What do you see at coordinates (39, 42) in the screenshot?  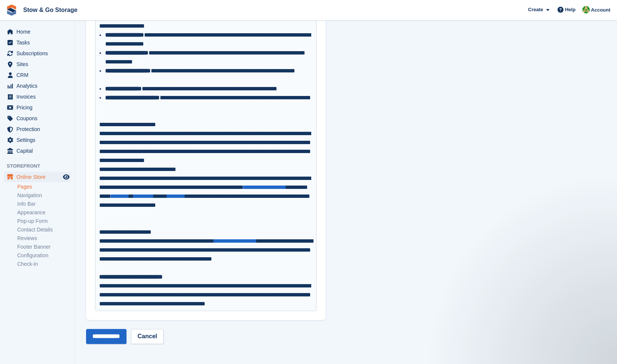 I see `span: Tasks` at bounding box center [39, 42].